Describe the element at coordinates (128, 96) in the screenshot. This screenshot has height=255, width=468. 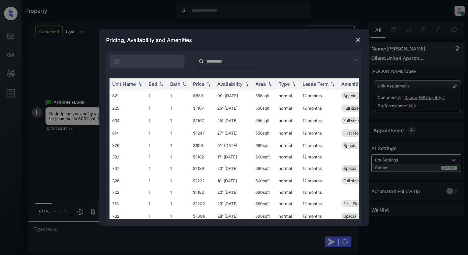
I see `td: 821` at that location.